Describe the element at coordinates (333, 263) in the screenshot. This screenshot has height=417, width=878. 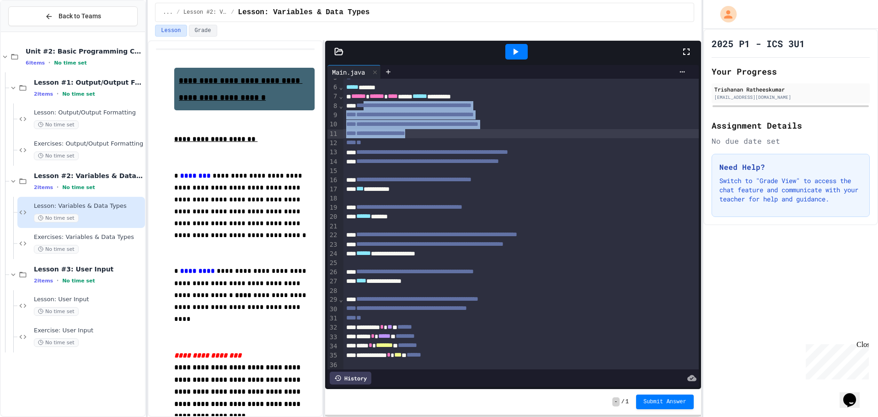
I see `div: 25` at that location.